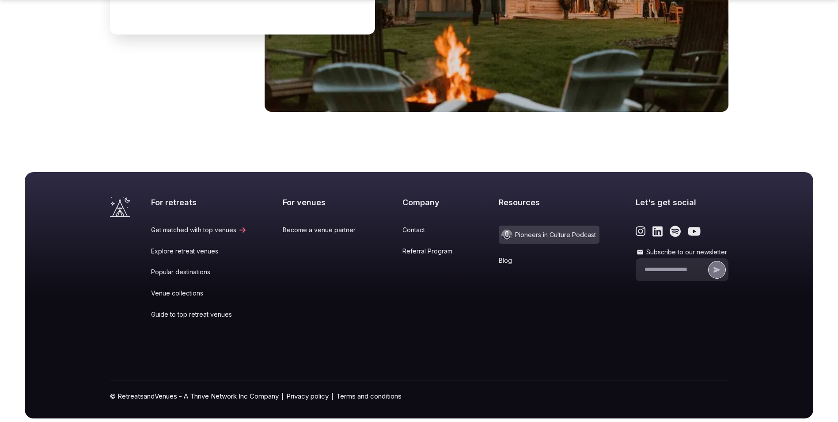 The height and width of the screenshot is (422, 838). Describe the element at coordinates (549, 234) in the screenshot. I see `a: Pioneers in Culture Podcast` at that location.